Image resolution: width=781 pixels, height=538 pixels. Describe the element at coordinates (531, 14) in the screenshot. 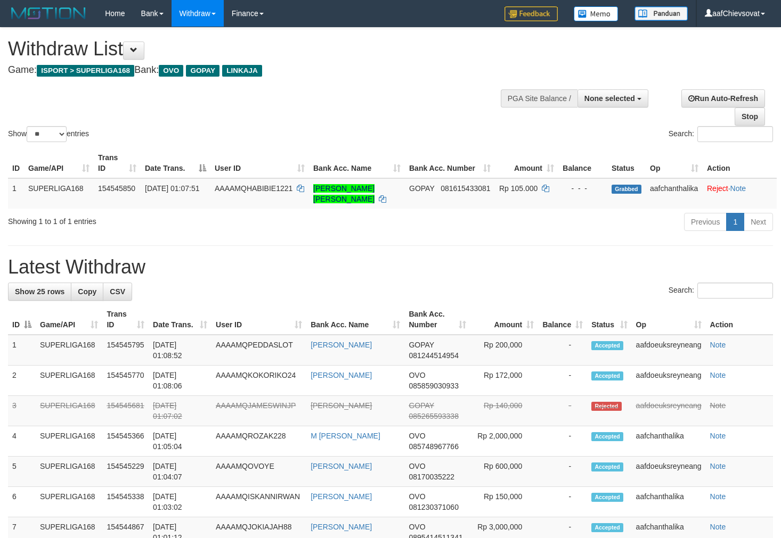

I see `img: Feedback.jpg` at that location.